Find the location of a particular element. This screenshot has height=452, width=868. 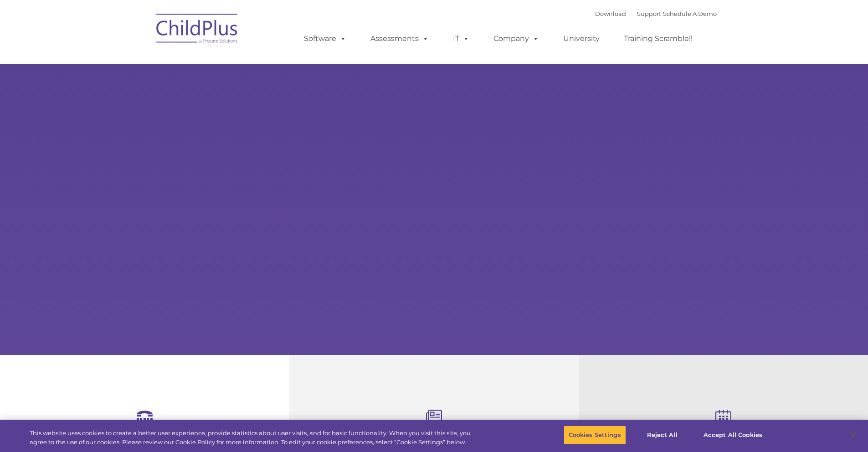

a: University is located at coordinates (581, 39).